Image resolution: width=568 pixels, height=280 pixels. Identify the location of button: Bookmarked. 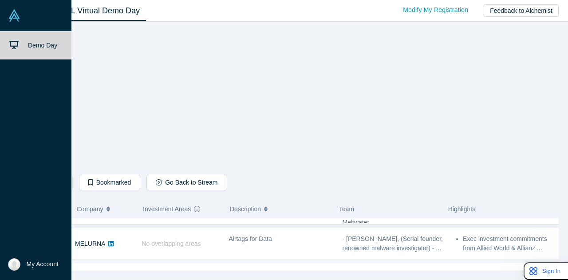
(110, 182).